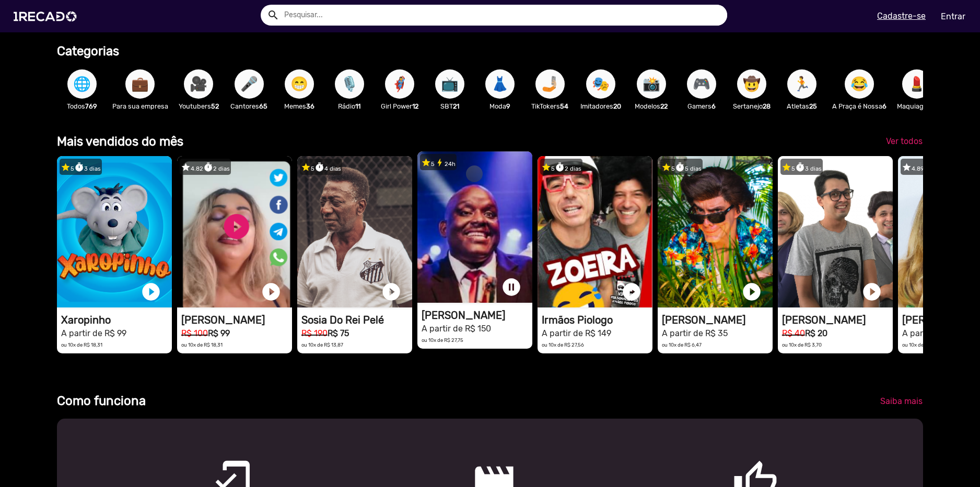  I want to click on b: 12, so click(415, 106).